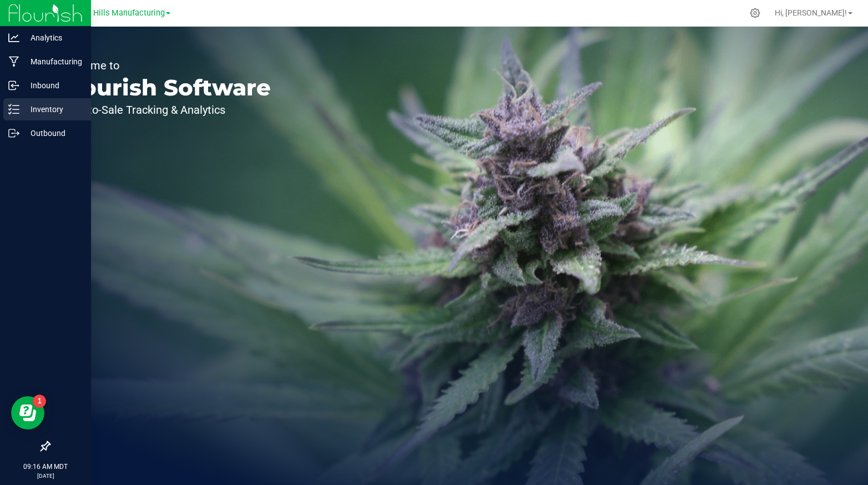 Image resolution: width=868 pixels, height=485 pixels. Describe the element at coordinates (13, 85) in the screenshot. I see `inline-svg: Inbound` at that location.